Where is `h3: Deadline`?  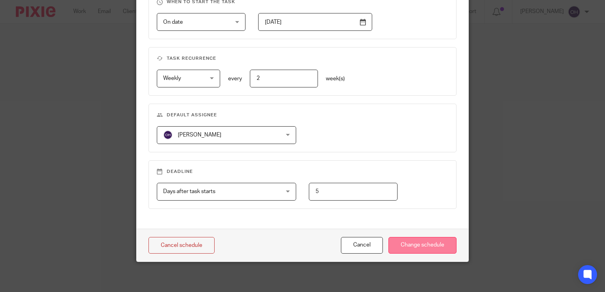 h3: Deadline is located at coordinates (302, 172).